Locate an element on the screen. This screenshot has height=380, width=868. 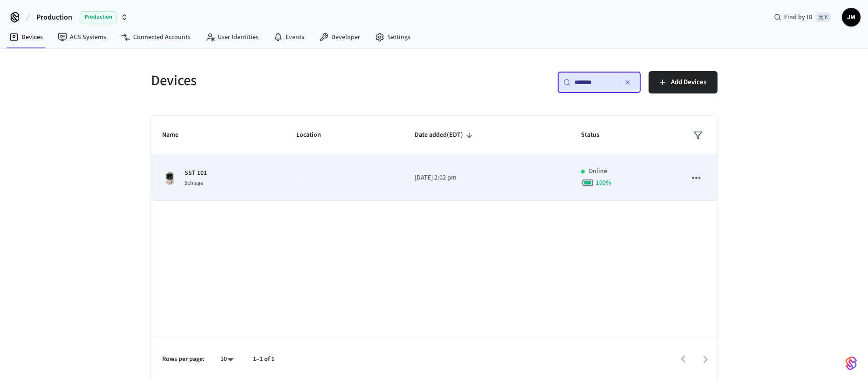
img: SeamLogoGradient.69752ec5.svg is located at coordinates (851, 364).